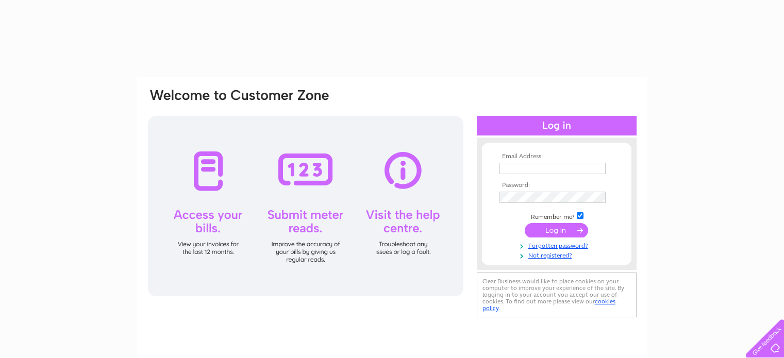 The width and height of the screenshot is (784, 358). What do you see at coordinates (557, 295) in the screenshot?
I see `div: Clear Business would like to place cookies on your computer to improve your experience of the sit...` at bounding box center [557, 295].